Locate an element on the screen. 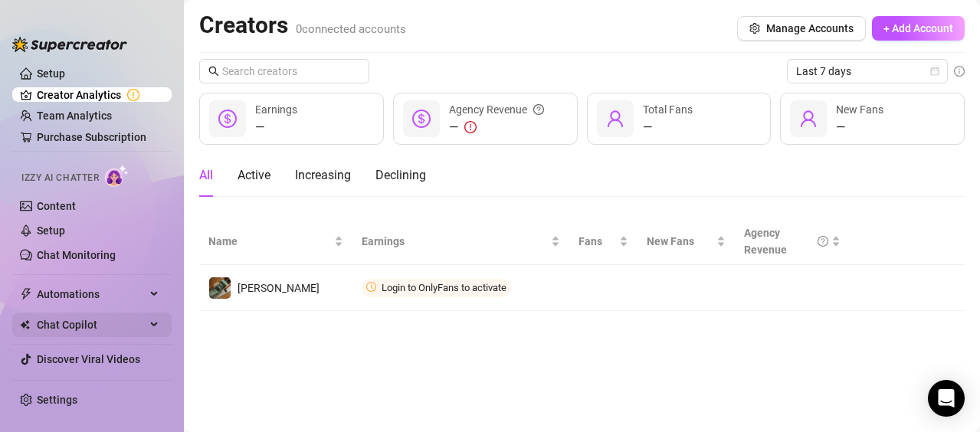 Image resolution: width=980 pixels, height=432 pixels. div: Increasing is located at coordinates (322, 175).